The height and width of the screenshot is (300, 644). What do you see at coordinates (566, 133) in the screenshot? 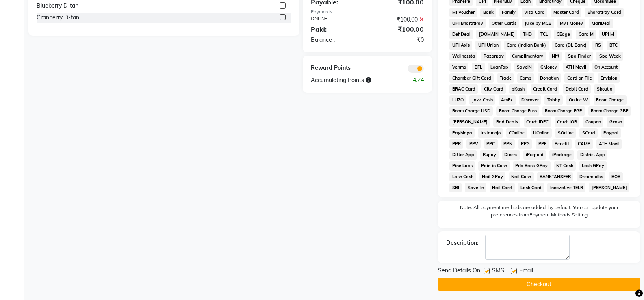
I see `span: SOnline` at bounding box center [566, 133].